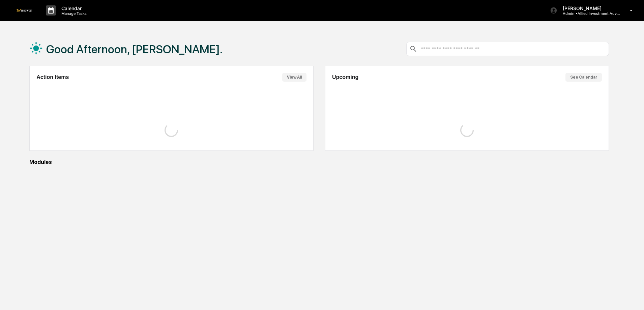 The height and width of the screenshot is (310, 644). I want to click on a: View All, so click(295, 77).